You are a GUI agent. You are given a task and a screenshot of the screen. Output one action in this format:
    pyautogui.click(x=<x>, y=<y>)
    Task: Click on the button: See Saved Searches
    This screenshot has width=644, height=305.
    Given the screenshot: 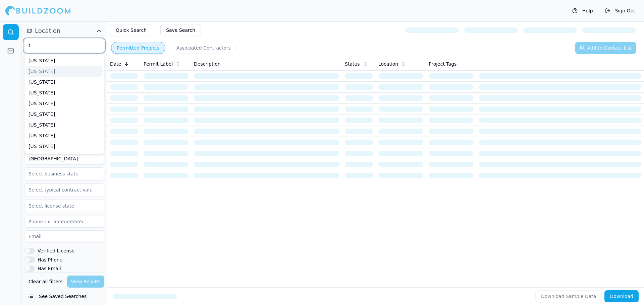 What is the action you would take?
    pyautogui.click(x=64, y=296)
    